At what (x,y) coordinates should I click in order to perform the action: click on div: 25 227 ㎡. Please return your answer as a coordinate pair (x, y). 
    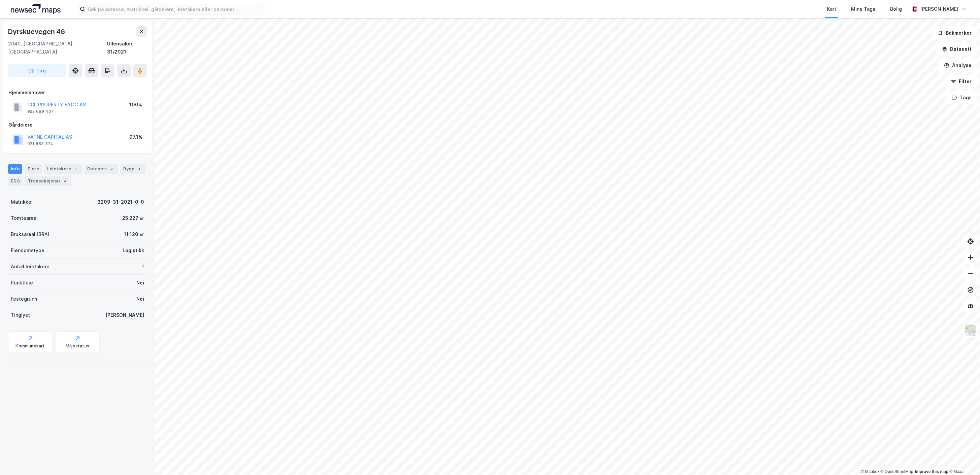
    Looking at the image, I should click on (133, 218).